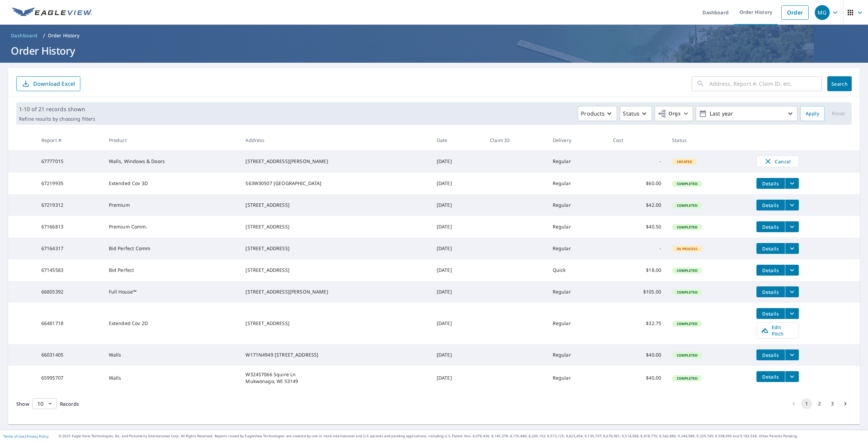 The image size is (868, 442). Describe the element at coordinates (792, 292) in the screenshot. I see `button: filesDropdownBtn-66805392` at that location.